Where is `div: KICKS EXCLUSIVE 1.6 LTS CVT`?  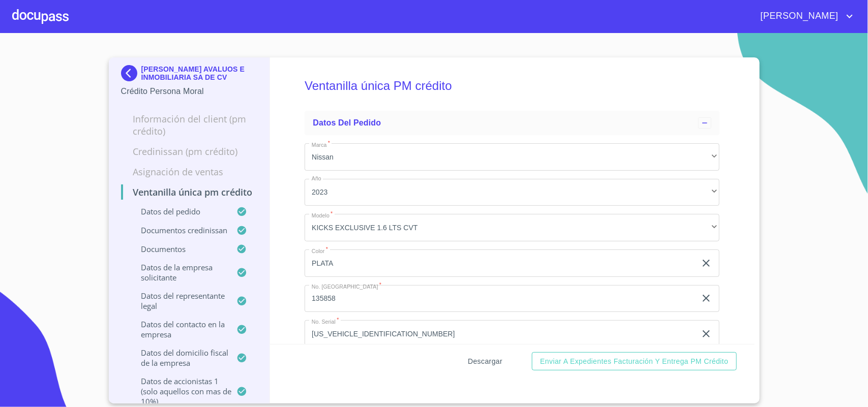 div: KICKS EXCLUSIVE 1.6 LTS CVT is located at coordinates (512, 228).